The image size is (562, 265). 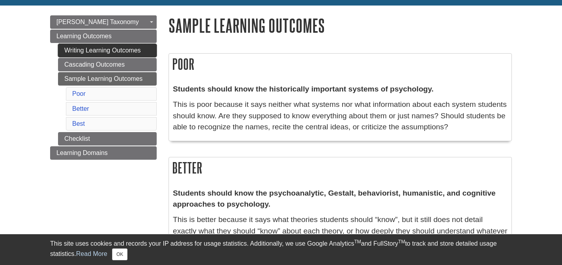 I want to click on button: Close, so click(x=120, y=254).